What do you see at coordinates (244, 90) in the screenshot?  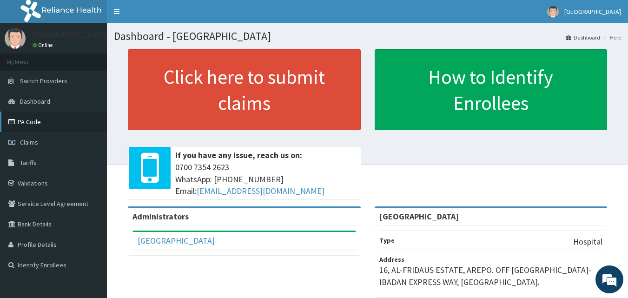 I see `a: Click here to submit claims` at bounding box center [244, 90].